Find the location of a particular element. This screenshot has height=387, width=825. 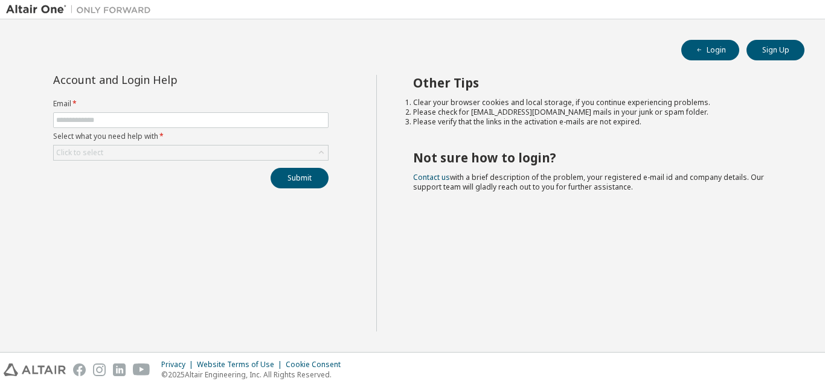

h2: Other Tips is located at coordinates (598, 83).